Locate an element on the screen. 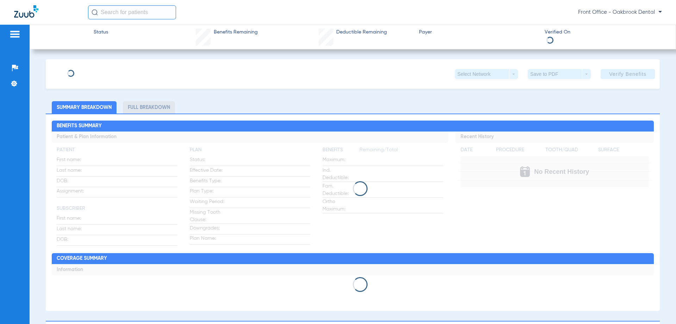 The width and height of the screenshot is (676, 324). li: Full Breakdown is located at coordinates (149, 107).